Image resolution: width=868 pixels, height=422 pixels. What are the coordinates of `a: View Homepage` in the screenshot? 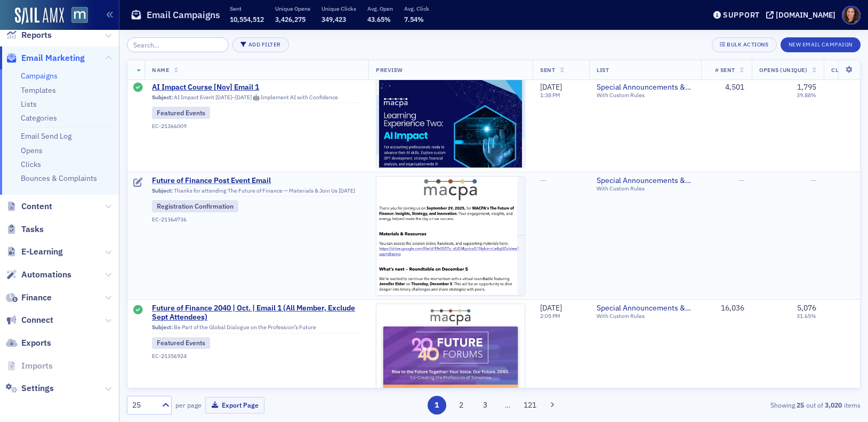 It's located at (76, 16).